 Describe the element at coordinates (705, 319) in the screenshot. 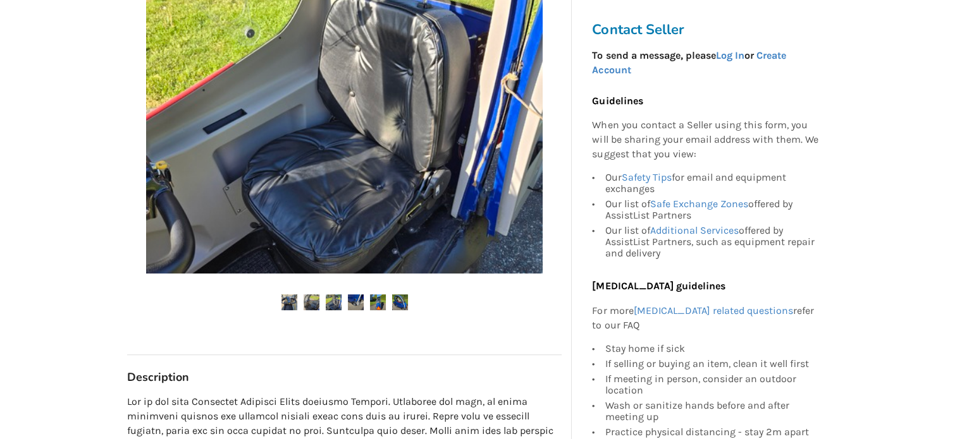

I see `p: For more refer to our FAQ` at that location.